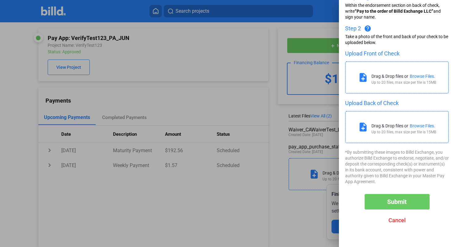  Describe the element at coordinates (397, 103) in the screenshot. I see `div: Upload Back of Check` at that location.